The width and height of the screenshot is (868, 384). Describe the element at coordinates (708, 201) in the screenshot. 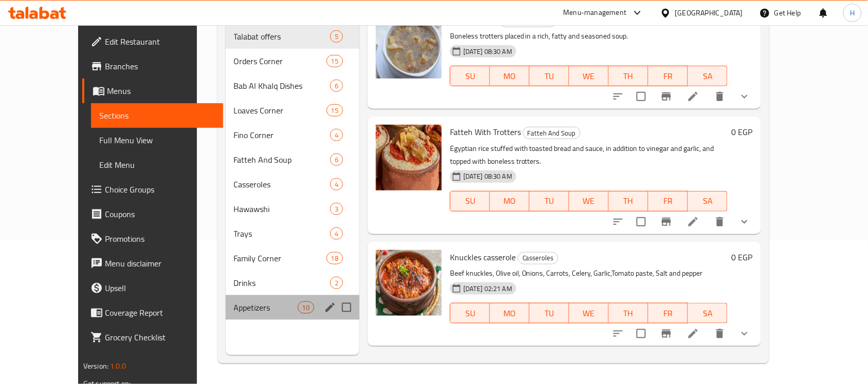

I see `button: SA` at that location.